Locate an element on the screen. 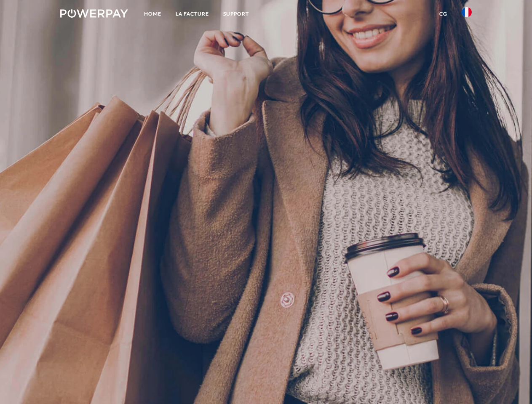 This screenshot has height=404, width=532. a: LA FACTURE is located at coordinates (192, 14).